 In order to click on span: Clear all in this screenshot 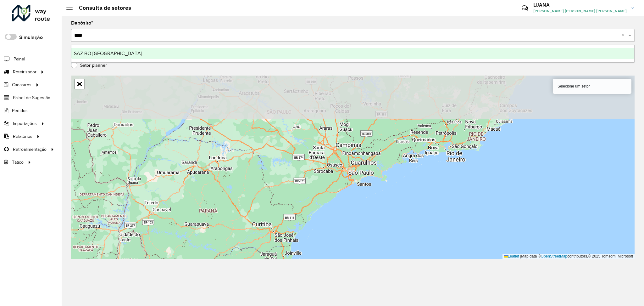, I will do `click(624, 35)`.